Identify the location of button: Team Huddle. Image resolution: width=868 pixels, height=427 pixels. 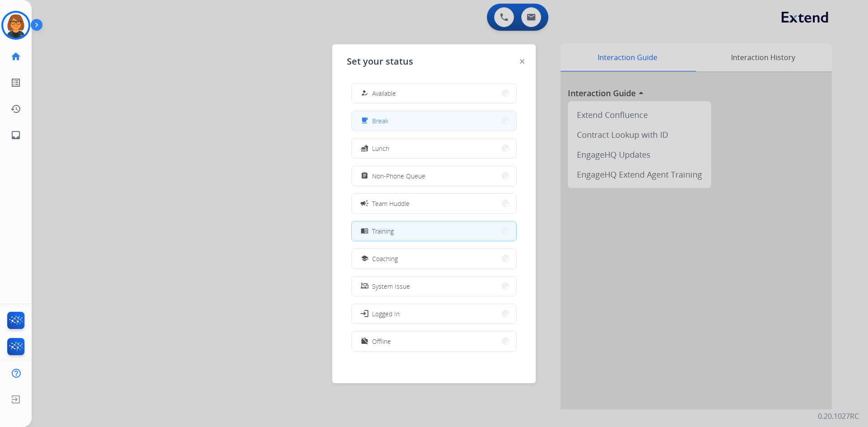
(434, 204).